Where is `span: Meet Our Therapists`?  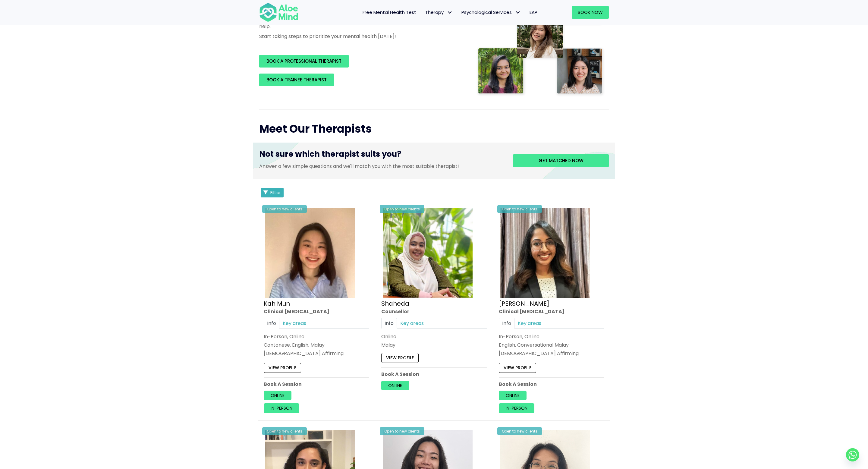 span: Meet Our Therapists is located at coordinates (315, 129).